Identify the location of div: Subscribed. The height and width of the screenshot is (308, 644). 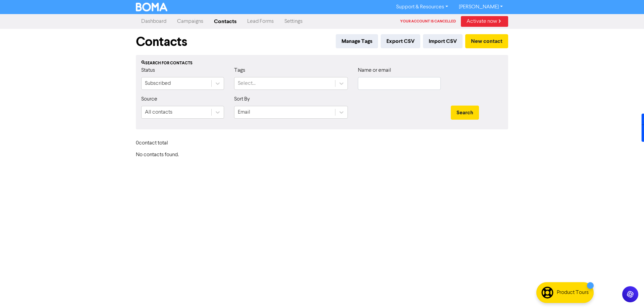
(158, 83).